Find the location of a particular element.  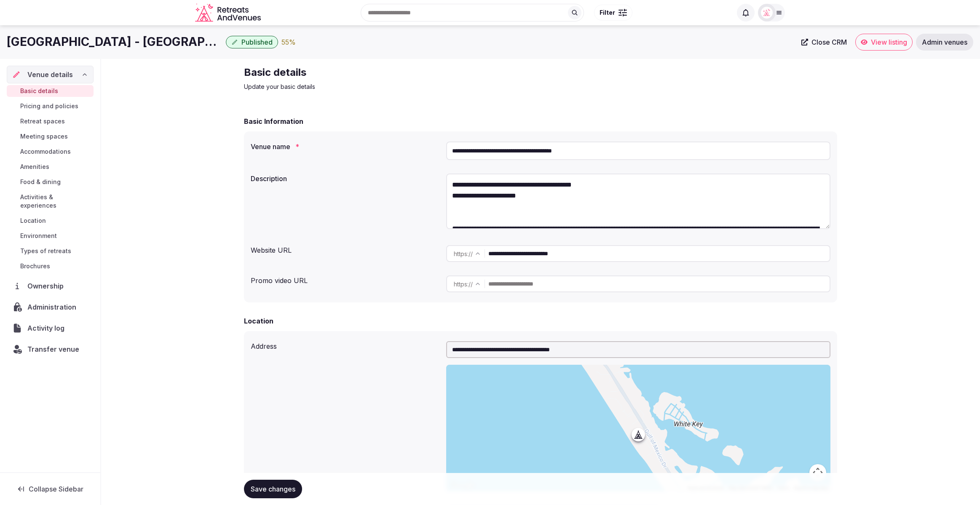

div: Promo video URL is located at coordinates (345, 279).